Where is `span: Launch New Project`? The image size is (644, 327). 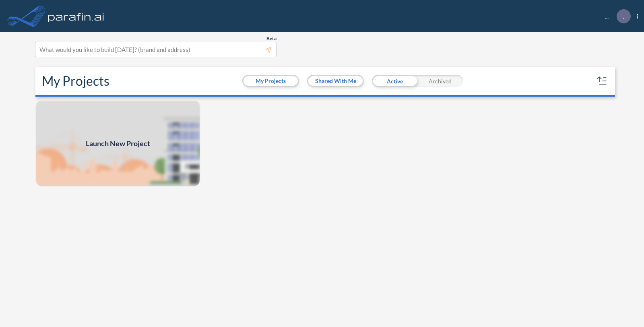
span: Launch New Project is located at coordinates (118, 143).